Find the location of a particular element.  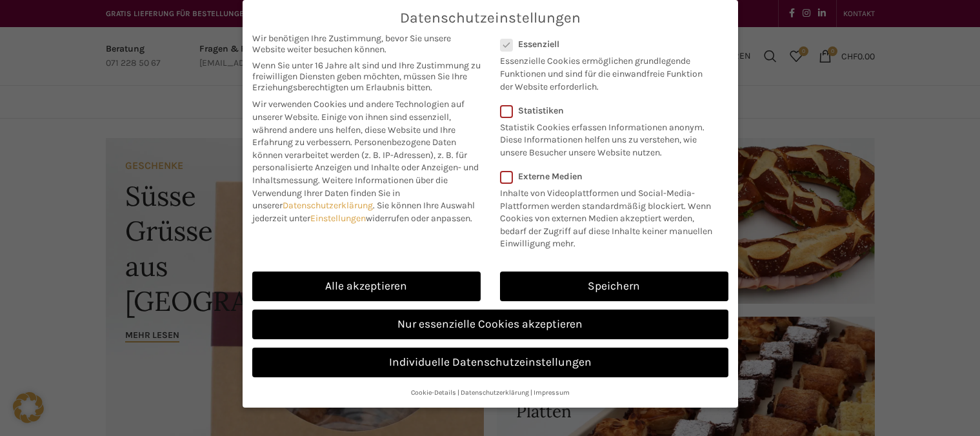

a: Einstellungen is located at coordinates (338, 218).